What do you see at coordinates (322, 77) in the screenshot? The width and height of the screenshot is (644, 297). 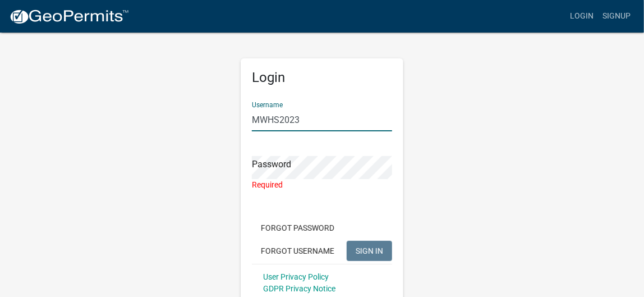 I see `h5: Login` at bounding box center [322, 77].